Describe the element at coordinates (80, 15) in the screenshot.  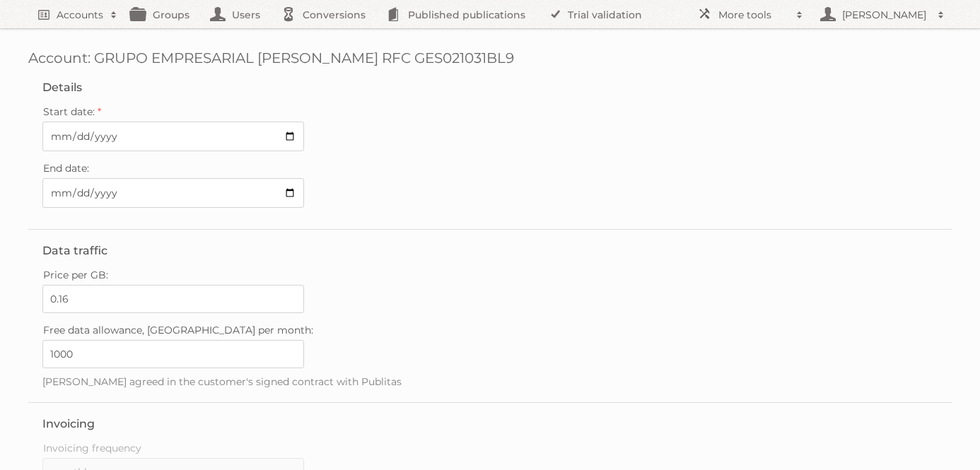
I see `h2: Accounts` at that location.